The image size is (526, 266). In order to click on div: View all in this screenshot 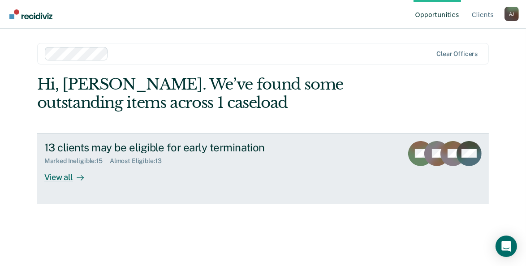, I will do `click(69, 173)`.